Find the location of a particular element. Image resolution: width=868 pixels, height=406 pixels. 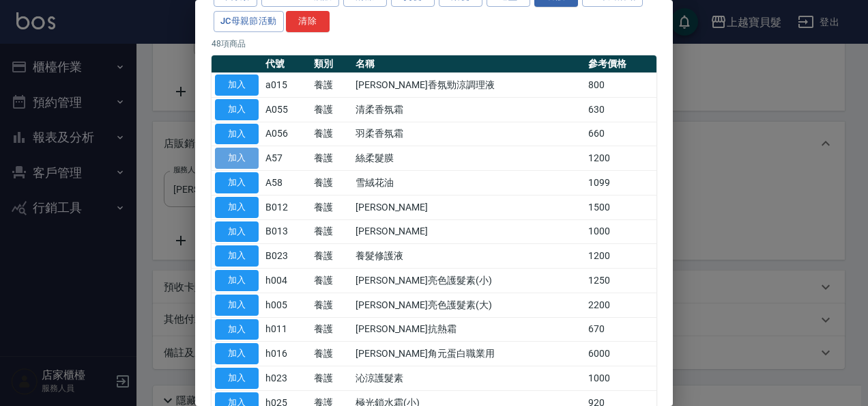

td: h005 is located at coordinates (286, 304).